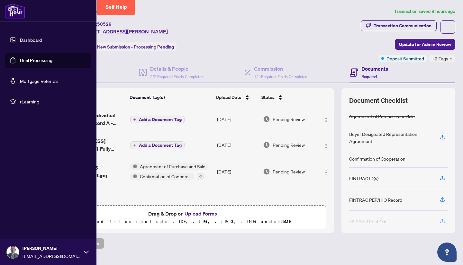  Describe the element at coordinates (451, 59) in the screenshot. I see `span: down` at that location.